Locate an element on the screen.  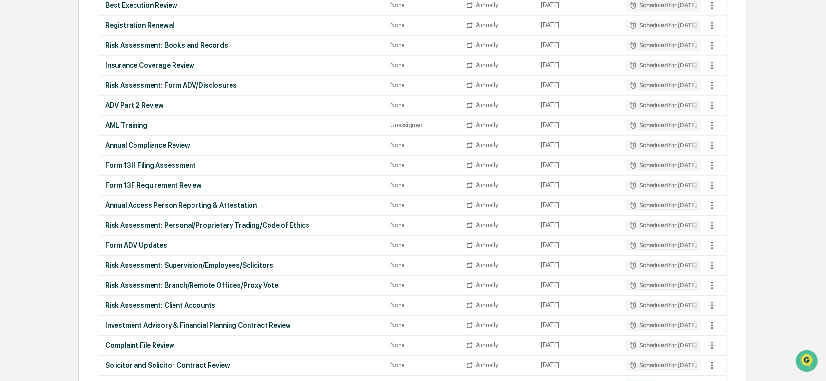
div: AML Training is located at coordinates (242, 125).